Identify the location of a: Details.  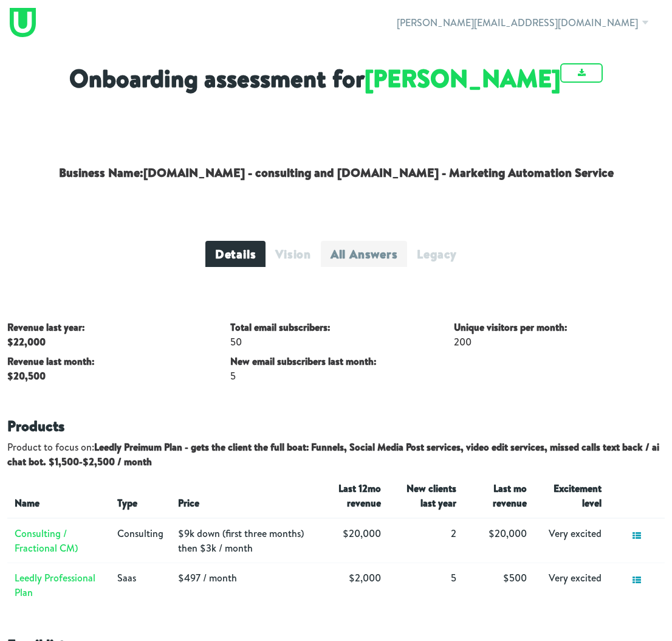
(235, 254).